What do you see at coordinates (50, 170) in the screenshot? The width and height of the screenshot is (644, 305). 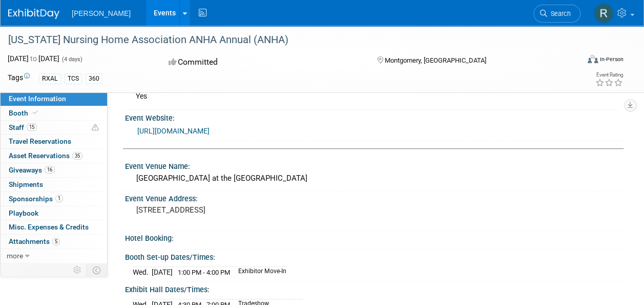 I see `span: 16` at bounding box center [50, 170].